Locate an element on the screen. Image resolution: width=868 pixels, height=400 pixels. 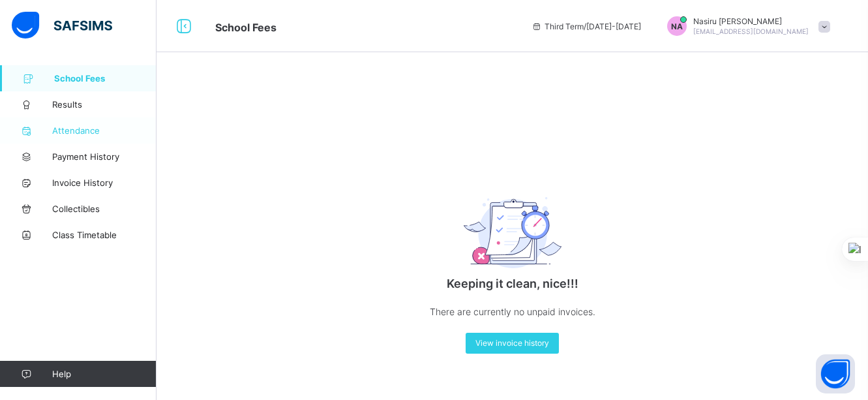
span: Invoice History is located at coordinates (105, 183).